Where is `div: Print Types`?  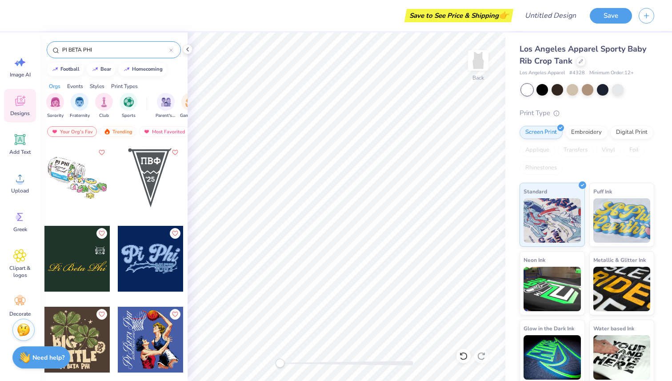 div: Print Types is located at coordinates (124, 86).